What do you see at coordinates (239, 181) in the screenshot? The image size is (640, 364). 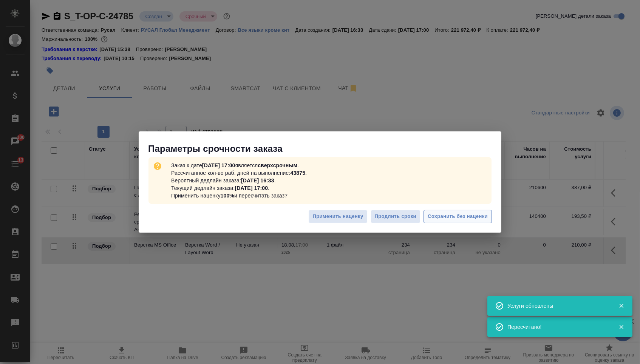 I see `p: Заказ к дате является . Рассчитанное кол-во раб. дней на выполнение: . Вероятный дедлайн заказа: ...` at bounding box center [239, 181].